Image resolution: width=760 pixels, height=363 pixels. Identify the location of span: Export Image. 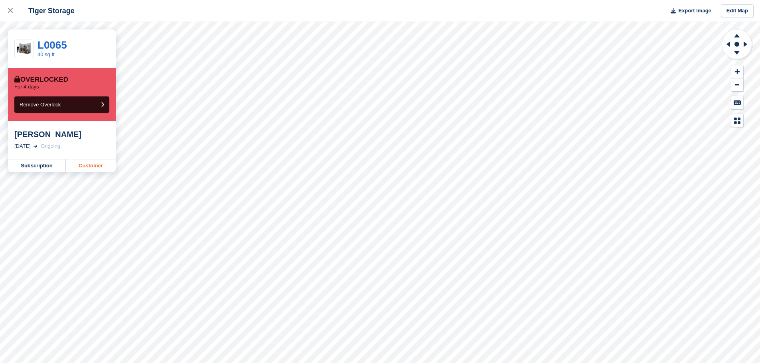
(694, 11).